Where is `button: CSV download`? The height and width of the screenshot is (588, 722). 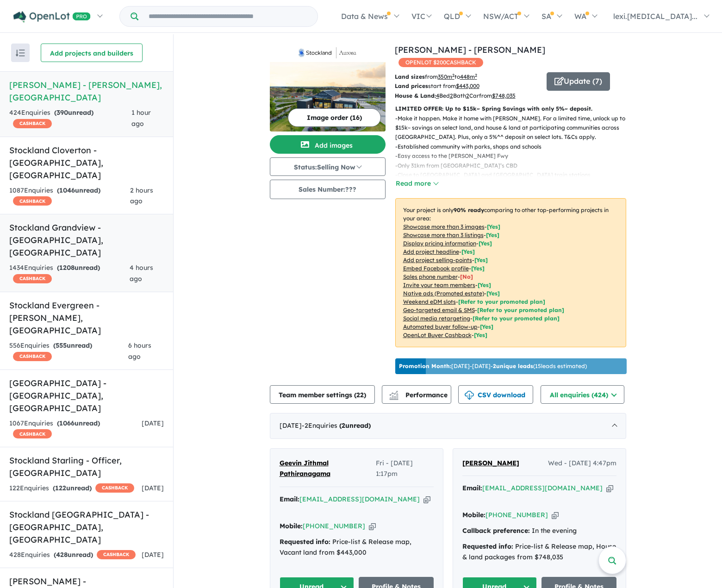
button: CSV download is located at coordinates (495, 394).